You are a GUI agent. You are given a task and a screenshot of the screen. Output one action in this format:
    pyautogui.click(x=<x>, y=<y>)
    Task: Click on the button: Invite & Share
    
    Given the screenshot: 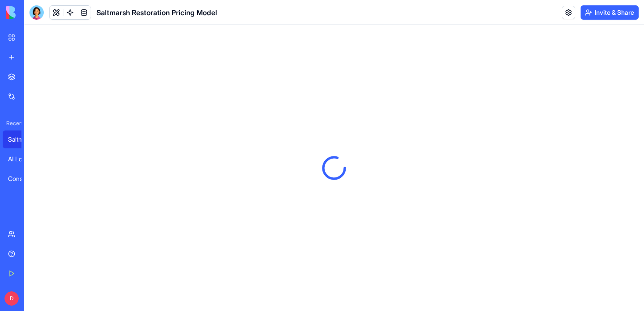 What is the action you would take?
    pyautogui.click(x=610, y=13)
    